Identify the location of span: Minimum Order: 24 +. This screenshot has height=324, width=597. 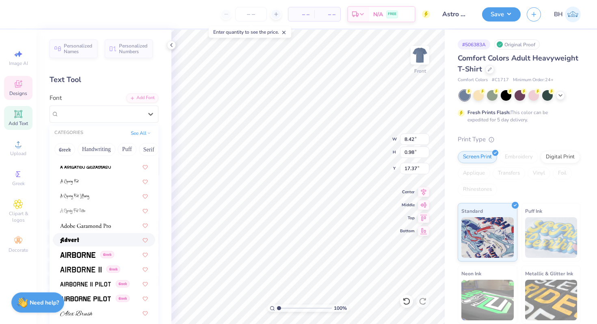
(533, 80).